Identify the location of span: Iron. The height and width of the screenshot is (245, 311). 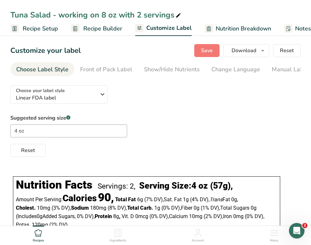
(227, 216).